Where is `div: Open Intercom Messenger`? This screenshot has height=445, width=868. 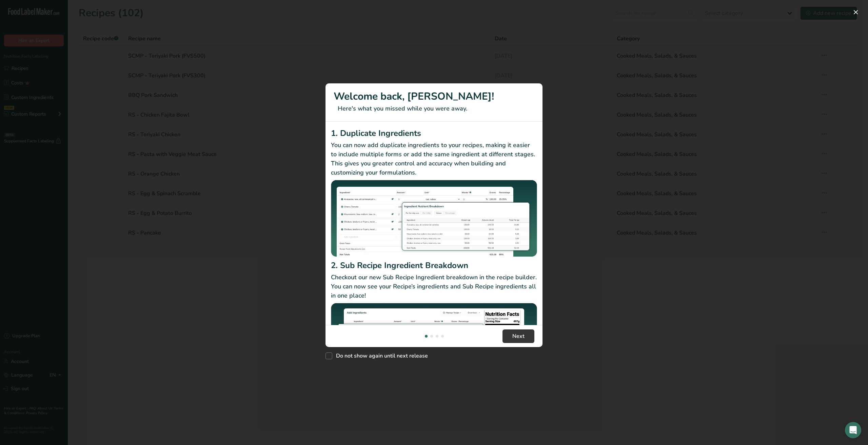 div: Open Intercom Messenger is located at coordinates (853, 431).